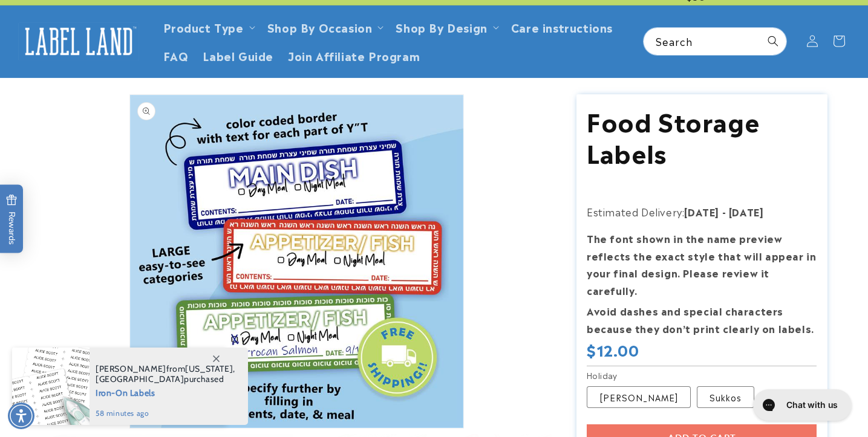 The width and height of the screenshot is (868, 437). What do you see at coordinates (354, 55) in the screenshot?
I see `a: Join Affiliate Program` at bounding box center [354, 55].